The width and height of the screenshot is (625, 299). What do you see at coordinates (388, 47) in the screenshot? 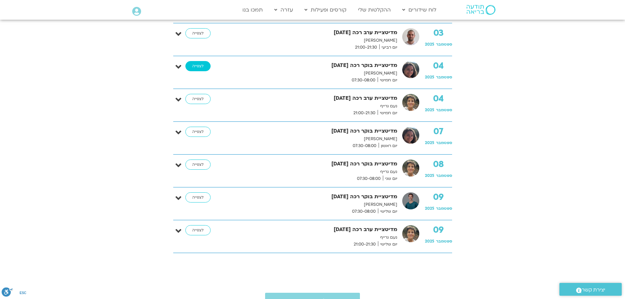
I see `span: יום רביעי` at bounding box center [388, 47].